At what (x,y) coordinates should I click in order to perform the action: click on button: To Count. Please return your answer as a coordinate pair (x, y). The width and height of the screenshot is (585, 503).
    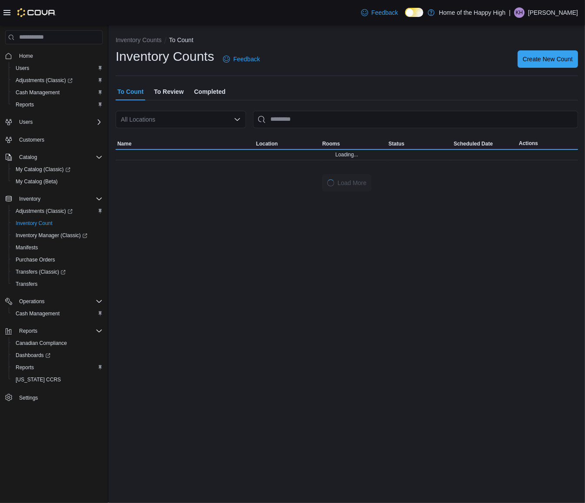
    Looking at the image, I should click on (181, 40).